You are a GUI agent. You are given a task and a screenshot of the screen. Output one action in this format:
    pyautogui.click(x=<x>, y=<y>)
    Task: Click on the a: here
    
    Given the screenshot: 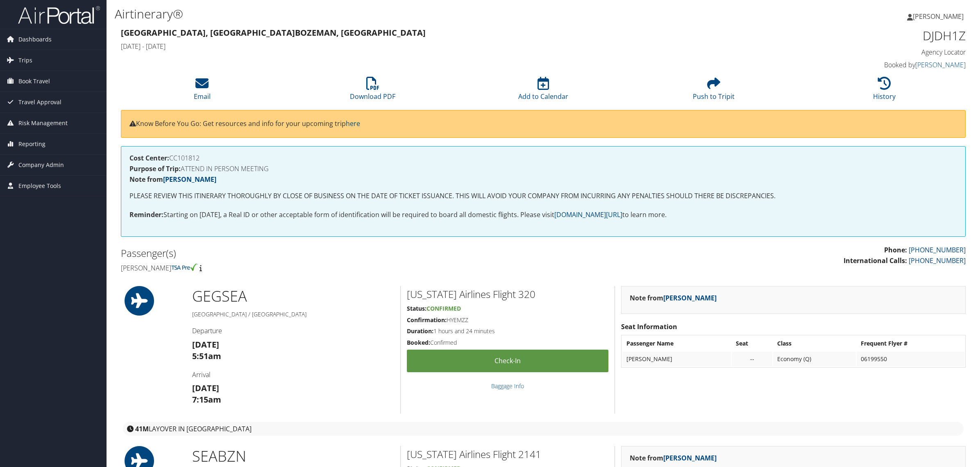 What is the action you would take?
    pyautogui.click(x=353, y=123)
    